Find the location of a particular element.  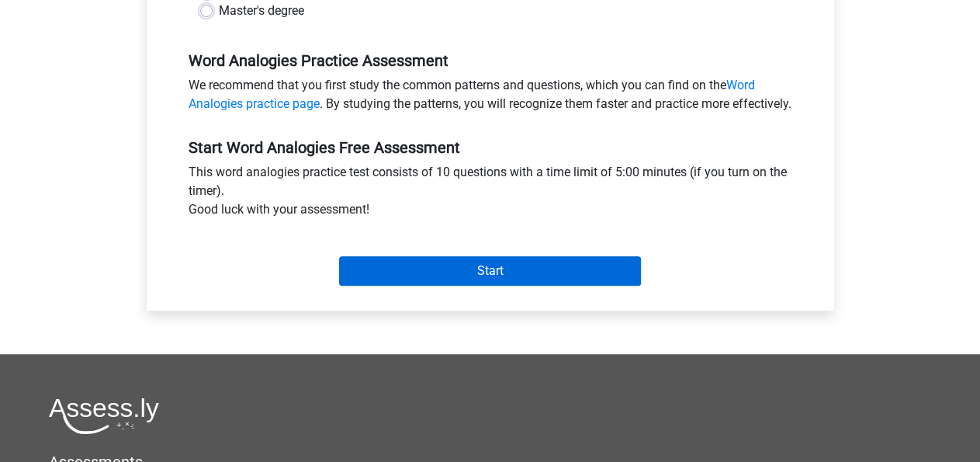

input: Start is located at coordinates (489, 271).